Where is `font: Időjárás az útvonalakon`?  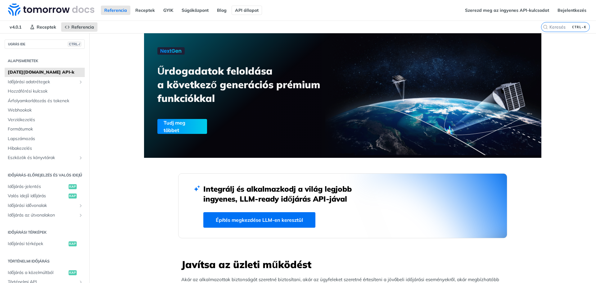
font: Időjárás az útvonalakon is located at coordinates (31, 215).